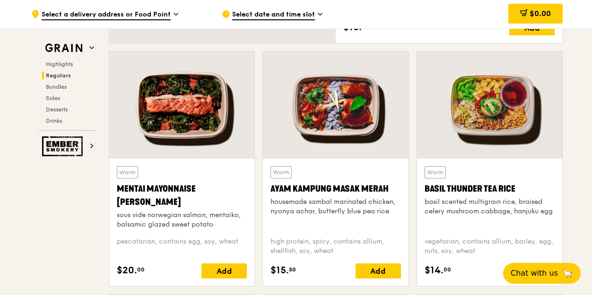 Image resolution: width=592 pixels, height=295 pixels. What do you see at coordinates (534, 274) in the screenshot?
I see `span: Chat with us` at bounding box center [534, 274].